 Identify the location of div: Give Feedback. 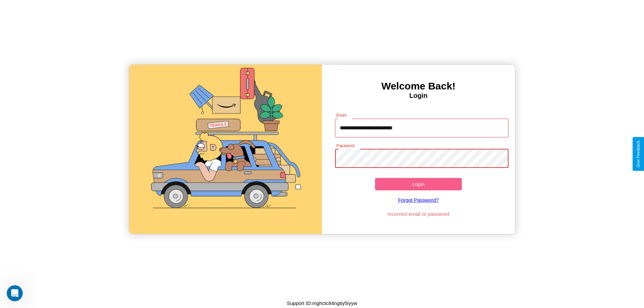
(638, 154).